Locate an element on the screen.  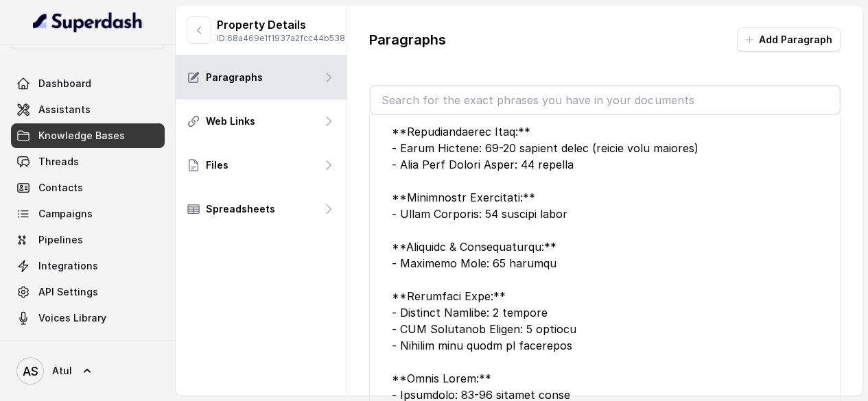
span: Campaigns is located at coordinates (65, 214).